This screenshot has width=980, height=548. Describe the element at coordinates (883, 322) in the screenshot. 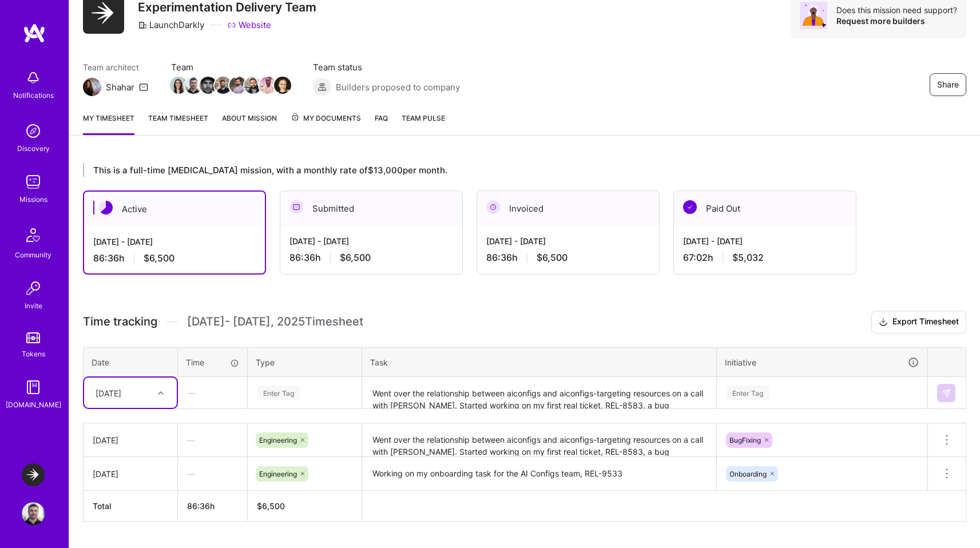

I see `i: icon Download` at that location.